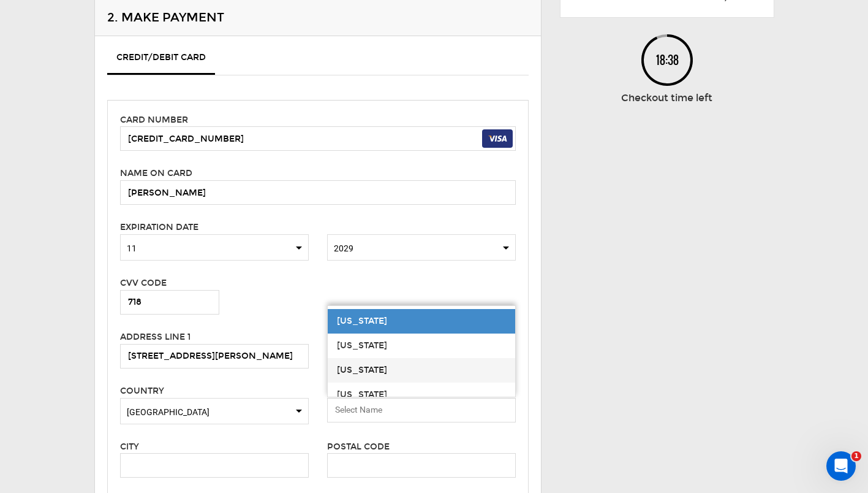 The height and width of the screenshot is (493, 868). What do you see at coordinates (214, 249) in the screenshot?
I see `span: 11` at bounding box center [214, 249].